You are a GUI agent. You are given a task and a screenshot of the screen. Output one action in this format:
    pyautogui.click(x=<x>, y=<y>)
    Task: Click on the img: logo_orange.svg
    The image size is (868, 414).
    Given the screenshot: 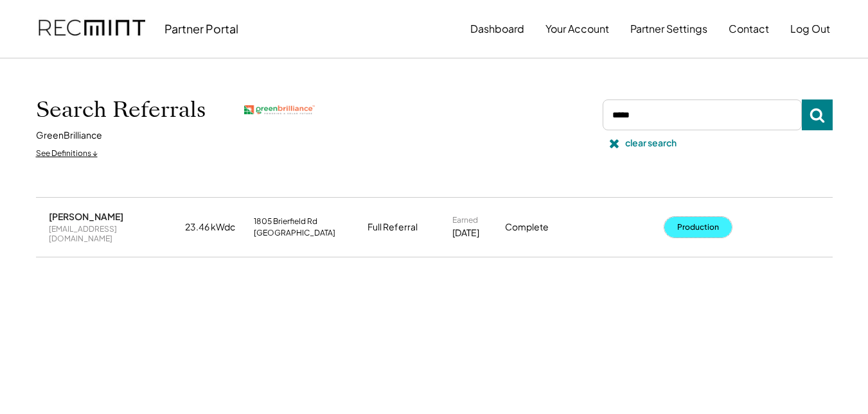 What is the action you would take?
    pyautogui.click(x=26, y=26)
    